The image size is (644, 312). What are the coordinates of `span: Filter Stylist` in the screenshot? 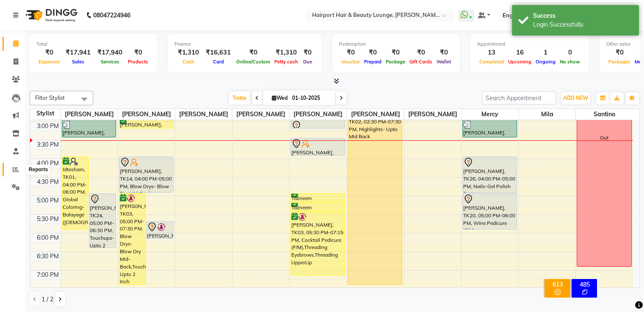 It's located at (50, 97).